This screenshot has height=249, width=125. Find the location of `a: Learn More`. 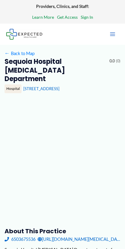

a: Learn More is located at coordinates (43, 17).